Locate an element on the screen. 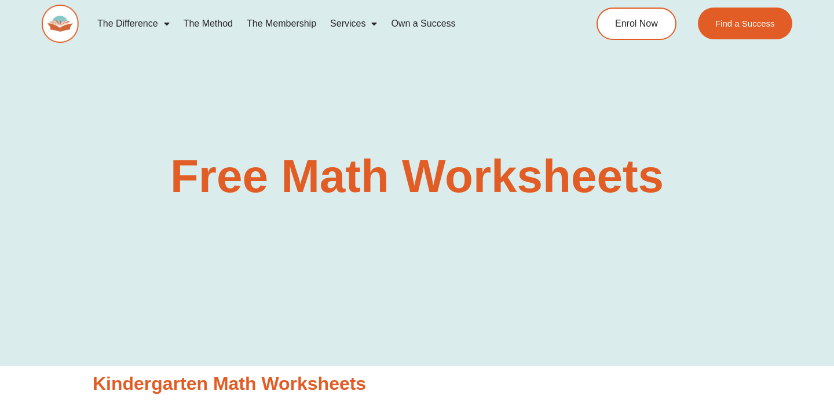 The image size is (834, 409). div: Chat Widget is located at coordinates (734, 344).